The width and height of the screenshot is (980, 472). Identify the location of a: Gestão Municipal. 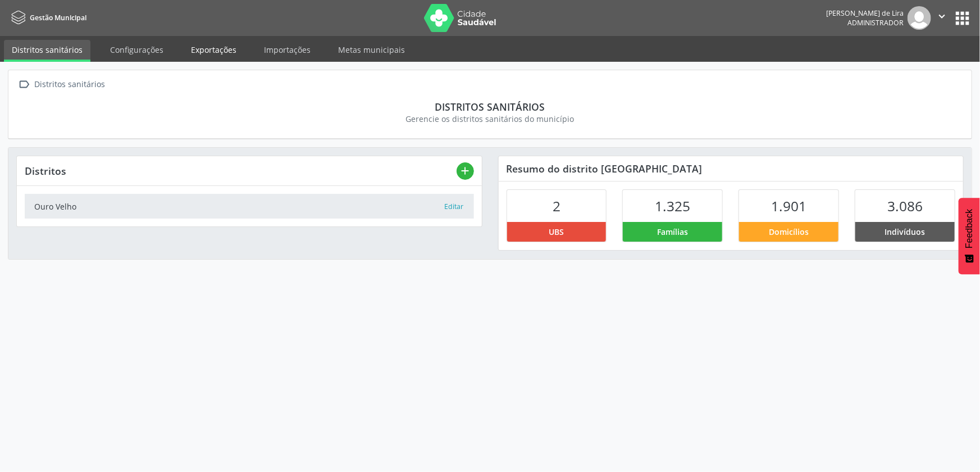
(47, 17).